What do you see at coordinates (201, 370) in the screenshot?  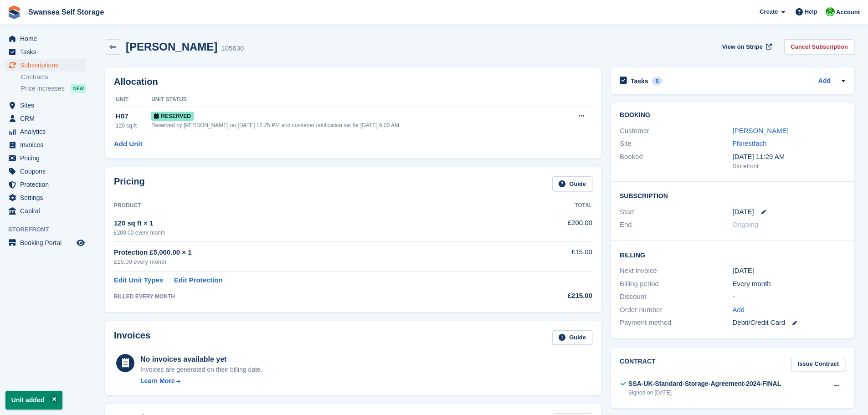 I see `div: Invoices are generated on their billing date.` at bounding box center [201, 370].